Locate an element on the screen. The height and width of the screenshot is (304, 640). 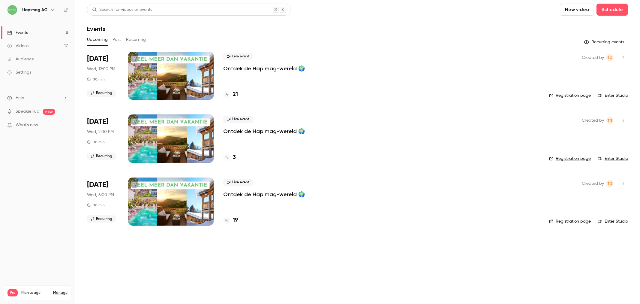
div: Search for videos or events is located at coordinates (122, 10).